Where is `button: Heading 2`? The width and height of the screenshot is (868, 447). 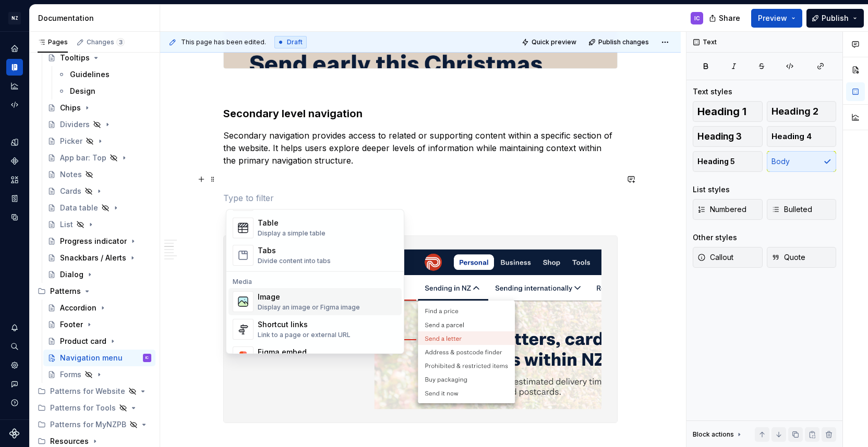
button: Heading 2 is located at coordinates (802, 112).